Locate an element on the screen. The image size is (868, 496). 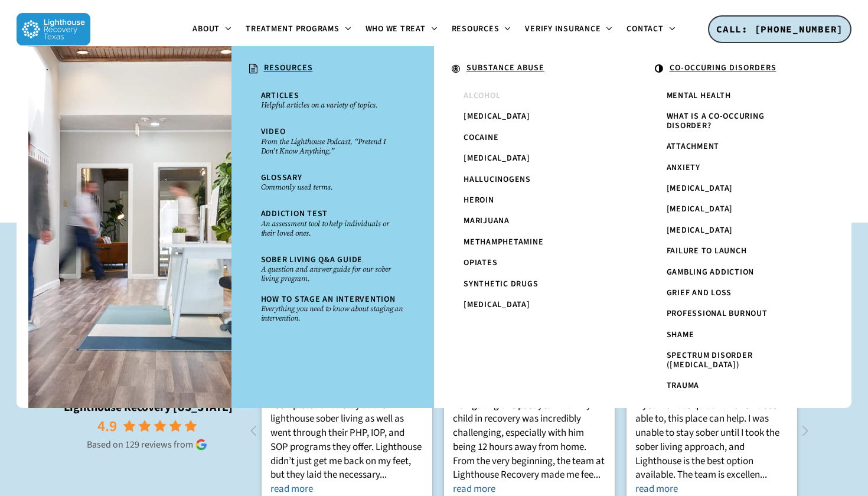
a: Who We Treat is located at coordinates (402, 29).